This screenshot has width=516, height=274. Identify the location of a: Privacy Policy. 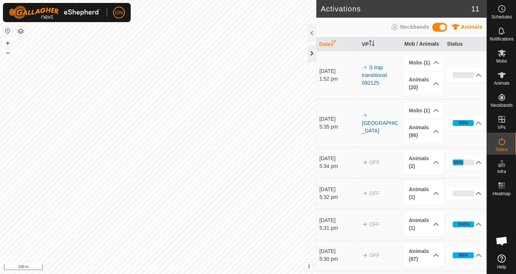
(143, 268).